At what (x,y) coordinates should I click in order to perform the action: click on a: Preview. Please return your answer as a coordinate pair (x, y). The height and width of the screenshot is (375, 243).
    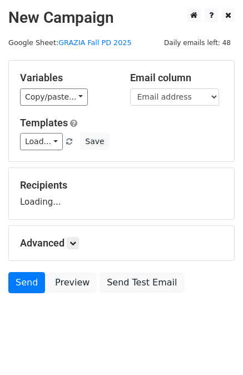
    Looking at the image, I should click on (72, 283).